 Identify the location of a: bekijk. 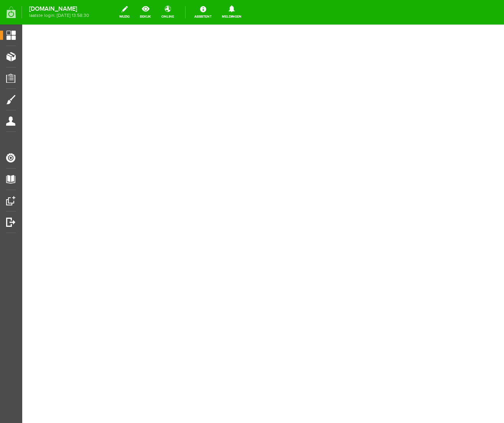
(146, 12).